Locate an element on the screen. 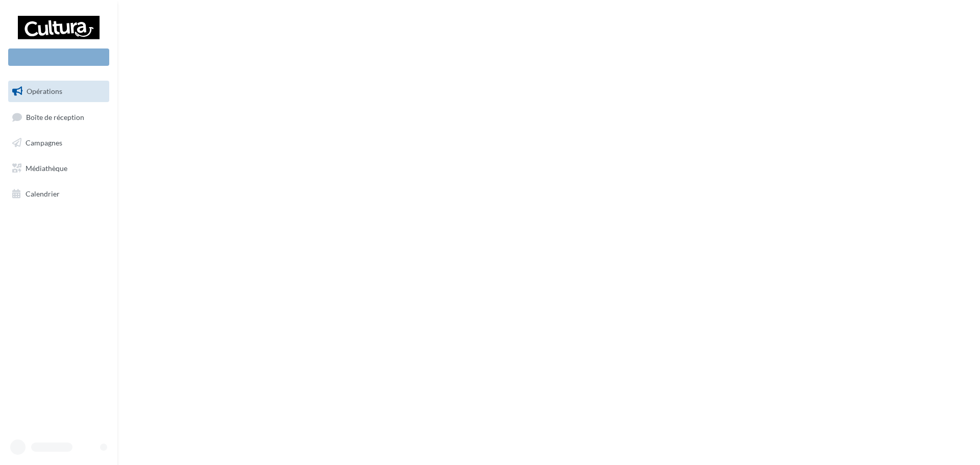 The image size is (980, 465). a: Calendrier is located at coordinates (59, 194).